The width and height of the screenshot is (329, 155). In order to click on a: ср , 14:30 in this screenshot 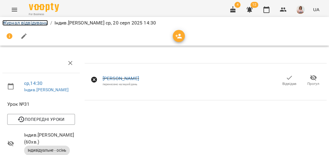, I will do `click(33, 83)`.